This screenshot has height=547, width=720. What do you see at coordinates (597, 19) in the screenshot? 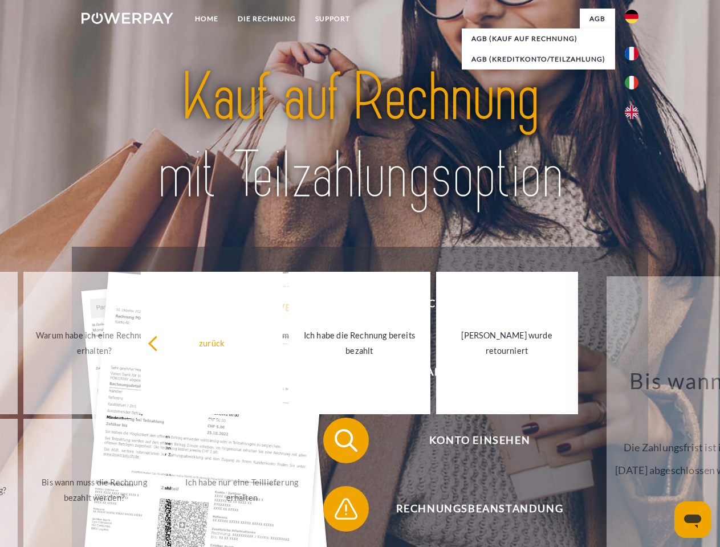
I see `a: agb` at bounding box center [597, 19].